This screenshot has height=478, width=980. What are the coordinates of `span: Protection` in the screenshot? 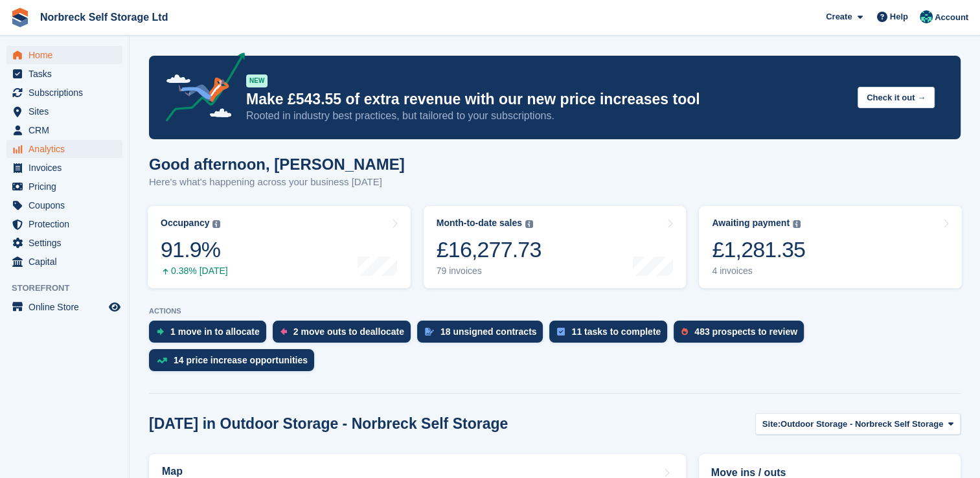 It's located at (68, 224).